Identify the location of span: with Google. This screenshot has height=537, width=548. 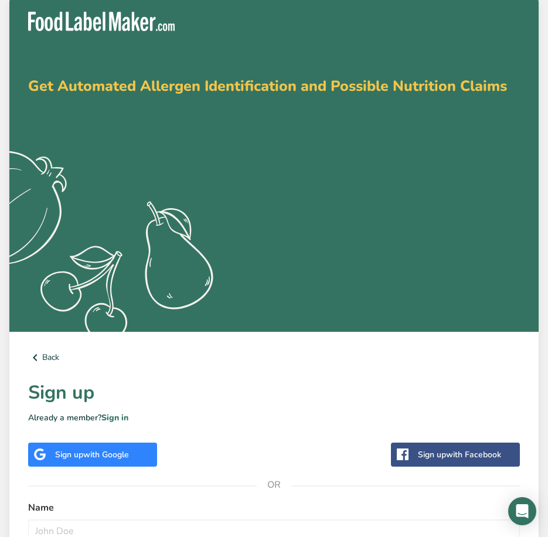
(106, 454).